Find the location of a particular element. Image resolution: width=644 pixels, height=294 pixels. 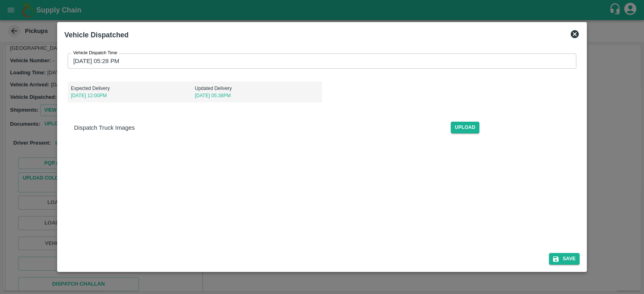

button: Save is located at coordinates (564, 259).